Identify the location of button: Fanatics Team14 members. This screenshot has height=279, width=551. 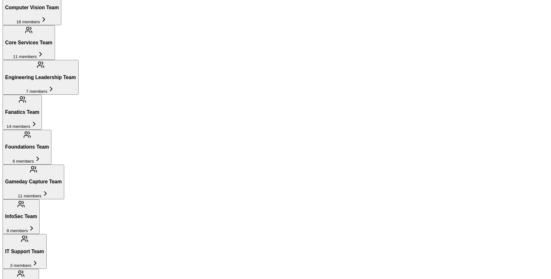
(22, 112).